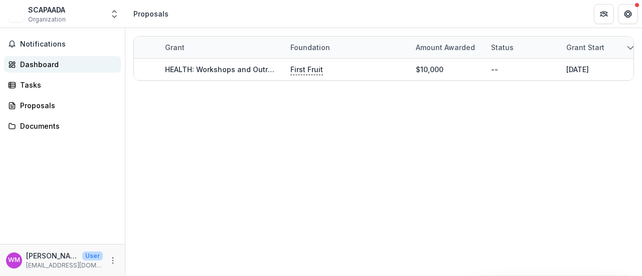 The image size is (642, 276). I want to click on a: Tasks, so click(62, 85).